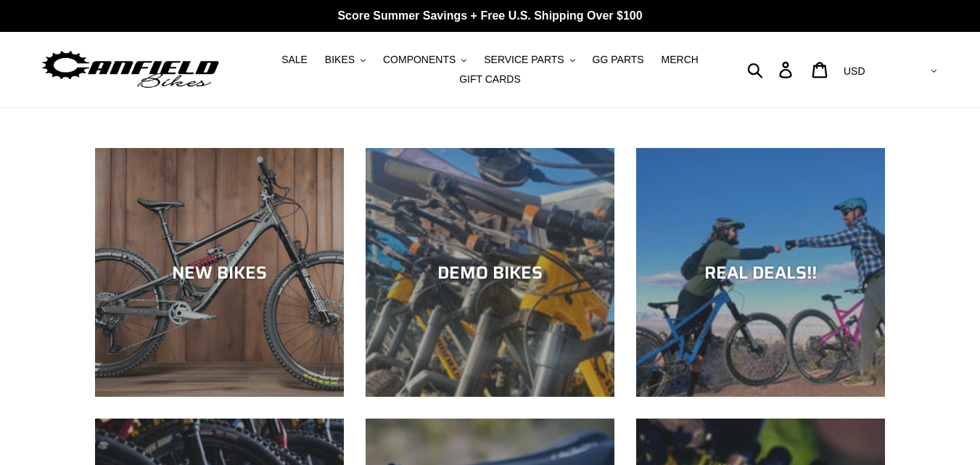 The image size is (980, 465). What do you see at coordinates (680, 59) in the screenshot?
I see `a: MERCH` at bounding box center [680, 59].